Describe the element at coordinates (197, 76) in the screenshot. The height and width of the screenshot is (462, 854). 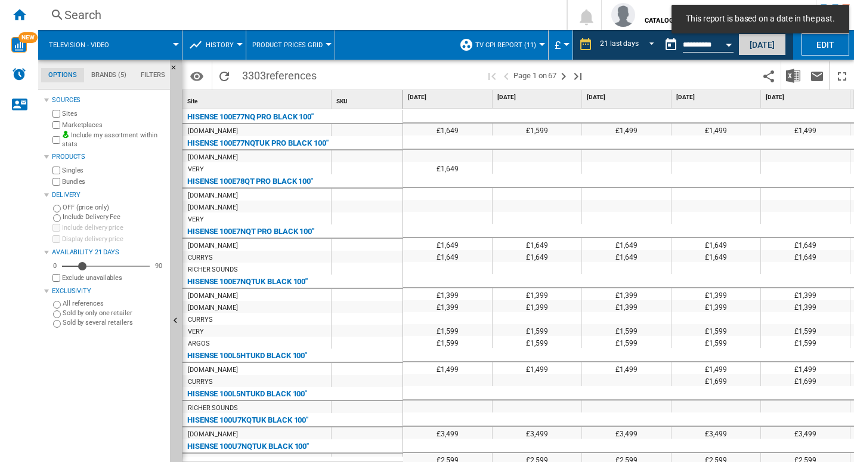
I see `button: Options` at that location.